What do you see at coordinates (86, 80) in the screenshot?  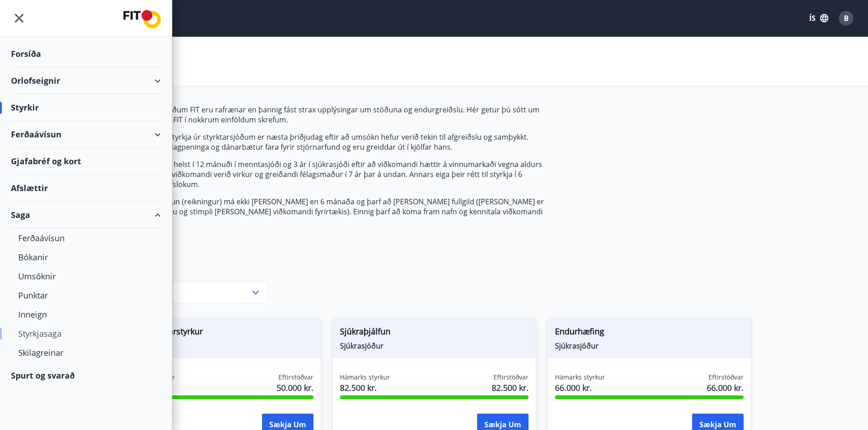 I see `div: Orlofseignir` at bounding box center [86, 80].